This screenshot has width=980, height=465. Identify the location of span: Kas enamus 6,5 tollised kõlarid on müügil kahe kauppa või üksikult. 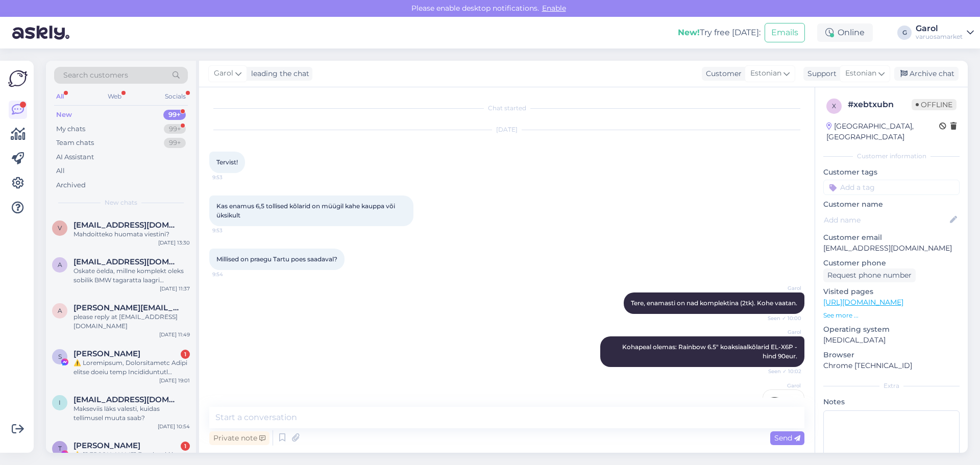
(307, 210).